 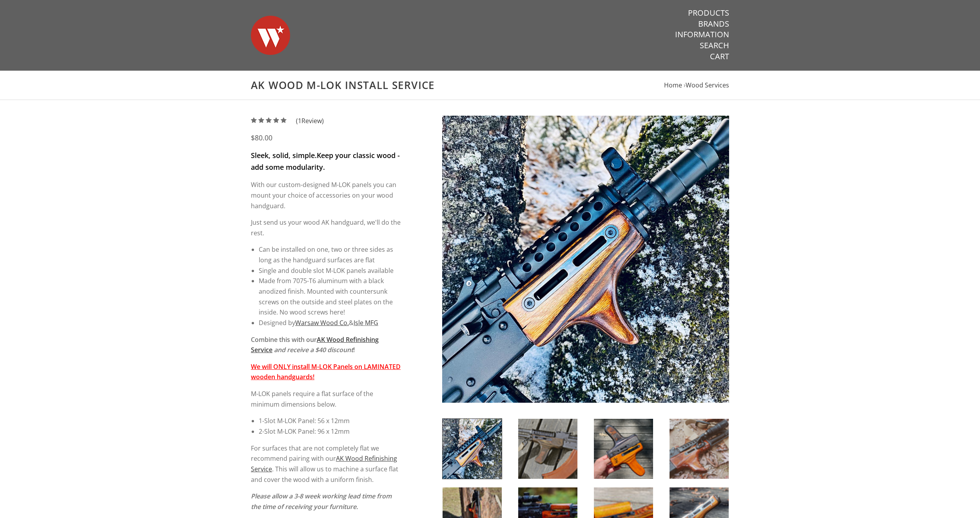 I want to click on em: and receive a $40 discount, so click(x=314, y=349).